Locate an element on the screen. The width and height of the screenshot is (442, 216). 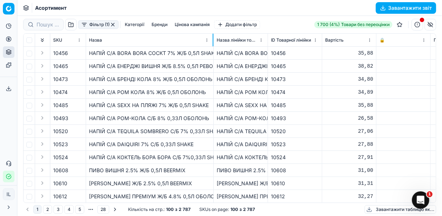
button: Expand all is located at coordinates (42, 40).